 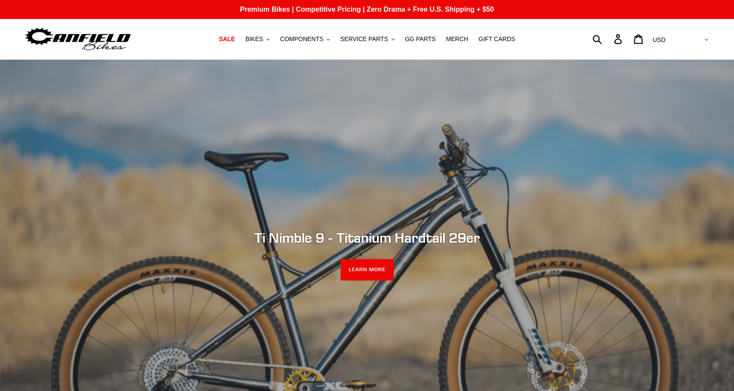 I want to click on span: SALE, so click(x=227, y=39).